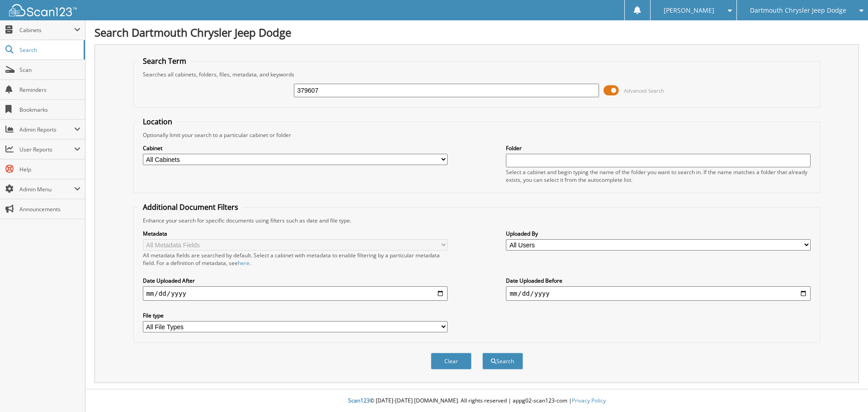 The image size is (868, 412). I want to click on span: Dartmouth Chrysler Jeep Dodge, so click(798, 11).